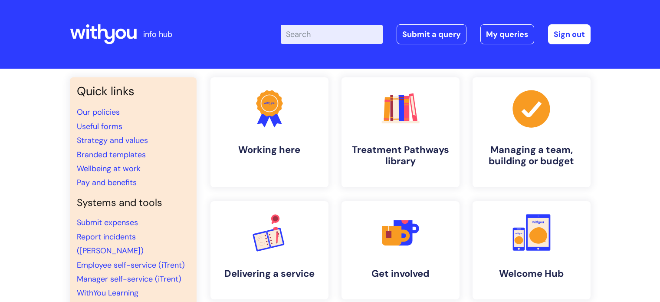 Image resolution: width=660 pixels, height=302 pixels. What do you see at coordinates (158, 34) in the screenshot?
I see `p: info hub` at bounding box center [158, 34].